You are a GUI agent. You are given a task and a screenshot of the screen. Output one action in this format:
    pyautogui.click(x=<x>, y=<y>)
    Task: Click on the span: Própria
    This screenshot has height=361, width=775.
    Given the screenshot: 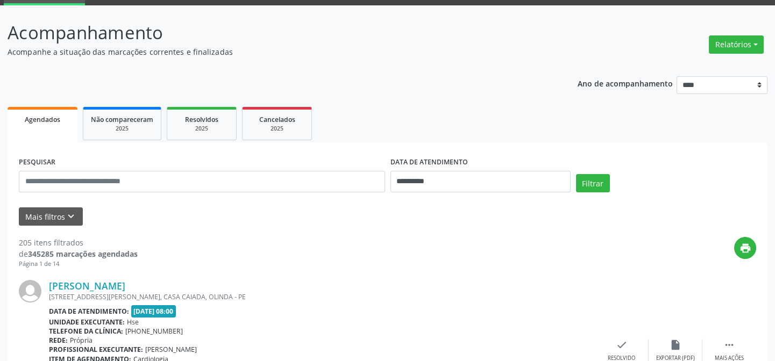 What is the action you would take?
    pyautogui.click(x=81, y=341)
    